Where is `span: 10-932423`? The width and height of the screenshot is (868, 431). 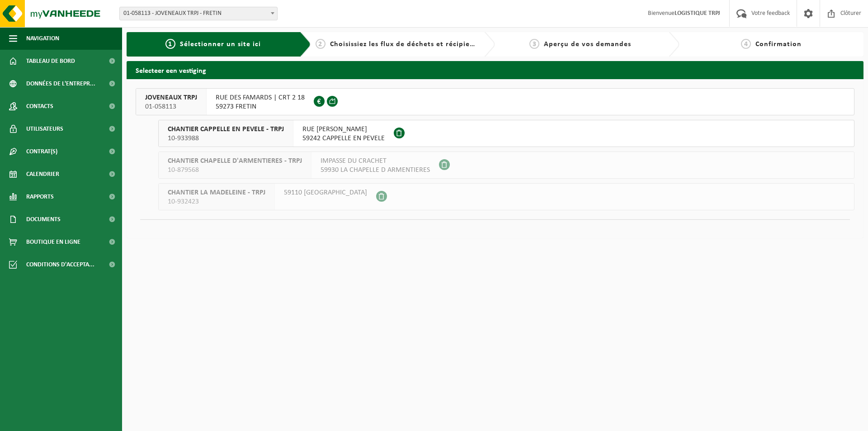
span: 10-932423 is located at coordinates (216, 202).